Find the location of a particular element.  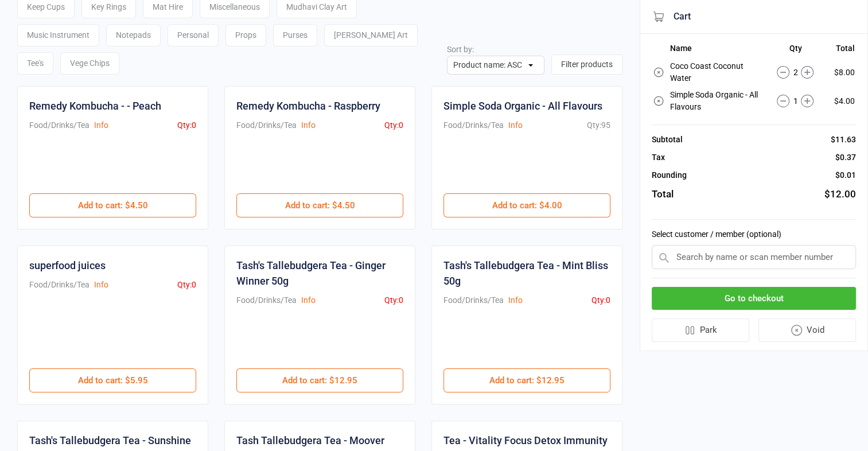

div: Rounding is located at coordinates (669, 175).